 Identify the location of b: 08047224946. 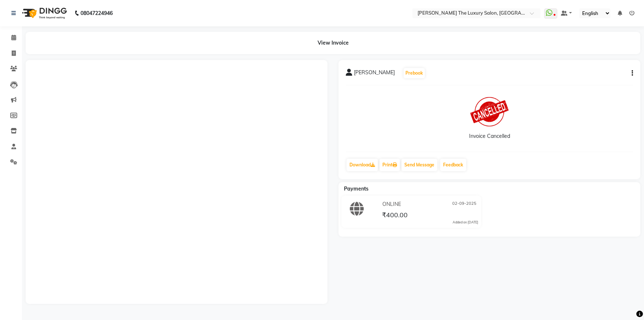
(96, 13).